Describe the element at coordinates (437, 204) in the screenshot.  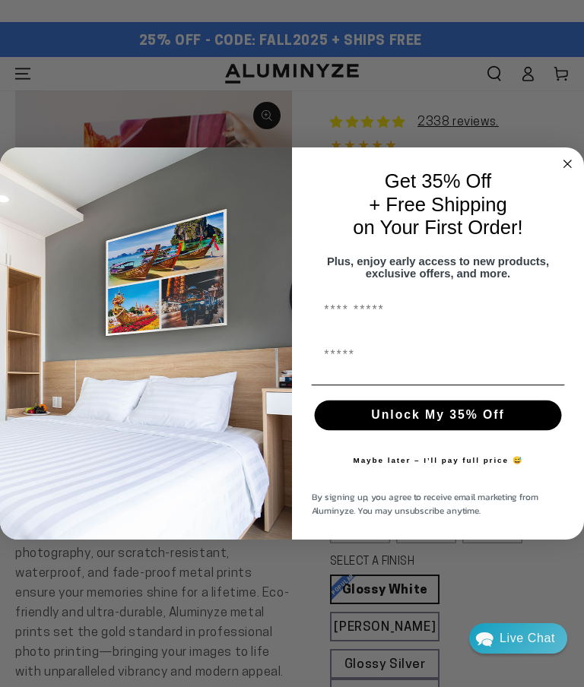
I see `span: + Free Shipping` at that location.